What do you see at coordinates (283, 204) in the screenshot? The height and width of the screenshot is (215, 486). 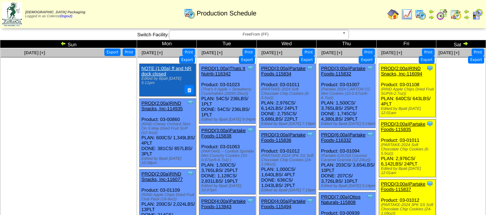 I see `a: PROD(4:00a)Partake Foods-115494` at bounding box center [283, 204].